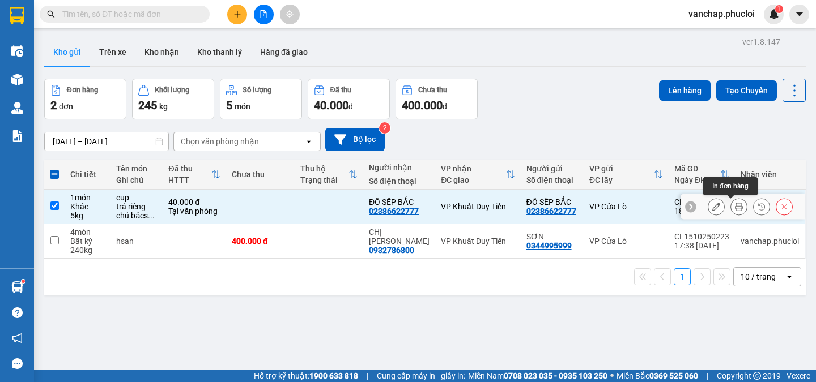 This screenshot has width=816, height=382. Describe the element at coordinates (172, 90) in the screenshot. I see `div: Khối lượng` at that location.